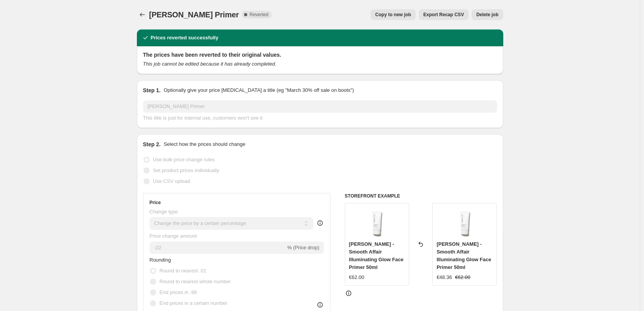  Describe the element at coordinates (204, 144) in the screenshot. I see `p: Select how the prices should change` at that location.